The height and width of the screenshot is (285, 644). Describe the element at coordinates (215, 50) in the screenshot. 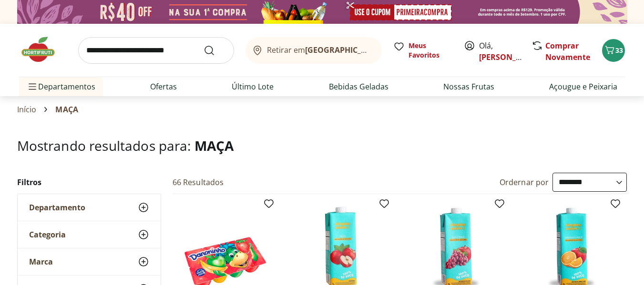

I see `button: Submit Search` at that location.